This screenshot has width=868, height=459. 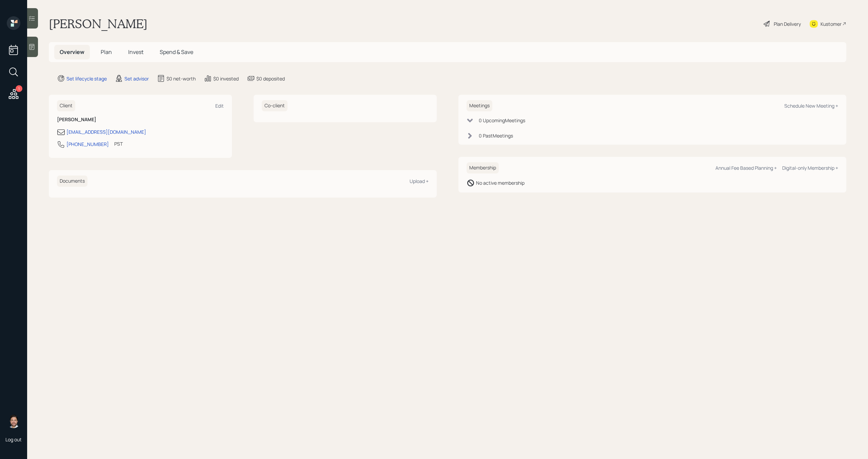 I want to click on div: Digital-only Membership +, so click(x=810, y=168).